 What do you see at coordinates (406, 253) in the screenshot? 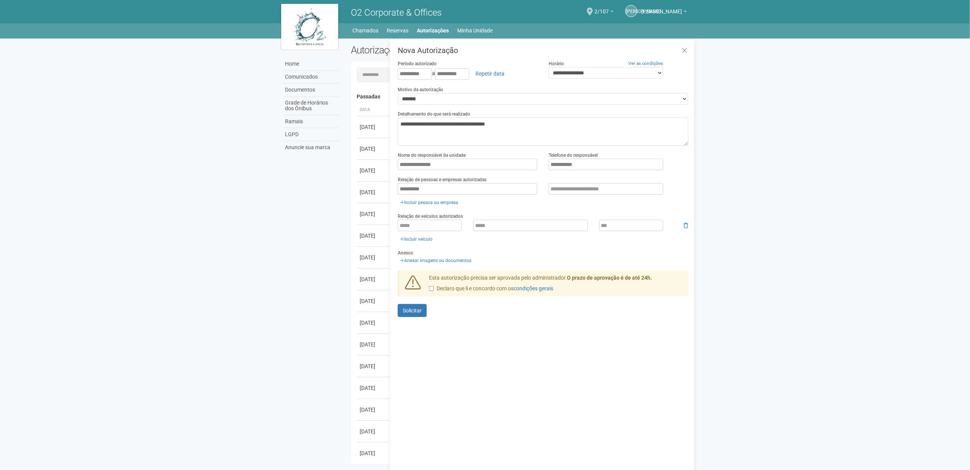
I see `label: Anexos` at bounding box center [406, 253].